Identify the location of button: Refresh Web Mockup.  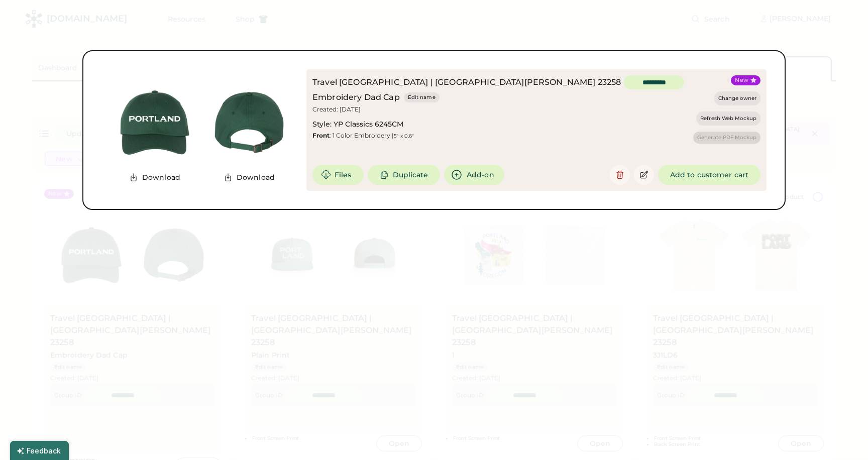
(729, 119).